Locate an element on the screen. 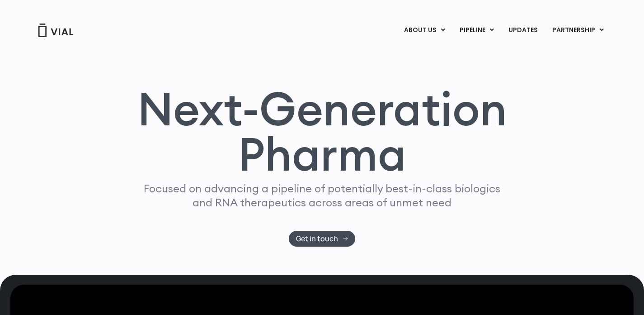 This screenshot has width=644, height=315. img: Vial Logo is located at coordinates (56, 30).